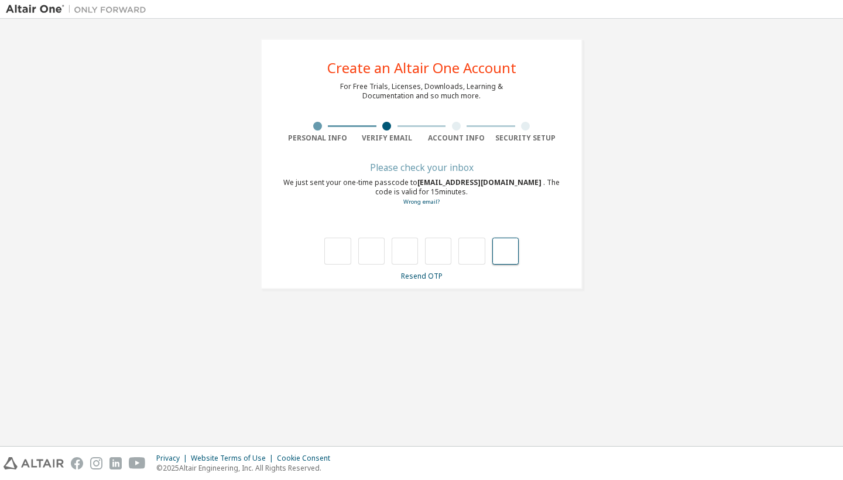 The image size is (843, 480). I want to click on div: Privacy, so click(173, 459).